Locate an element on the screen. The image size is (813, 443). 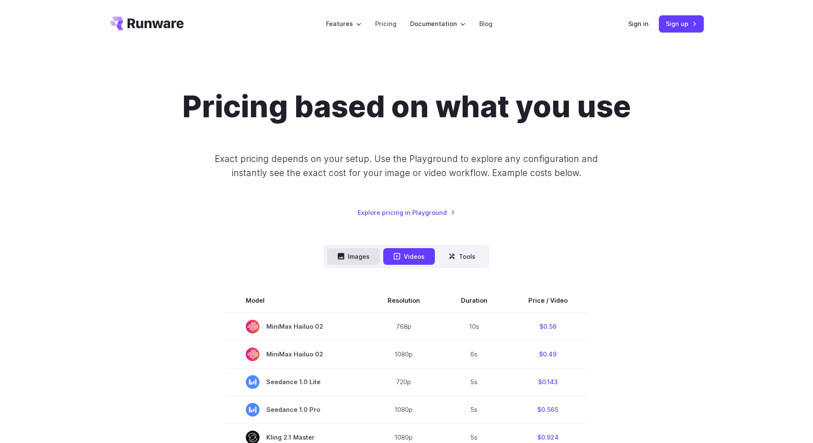
button: Videos is located at coordinates (409, 257).